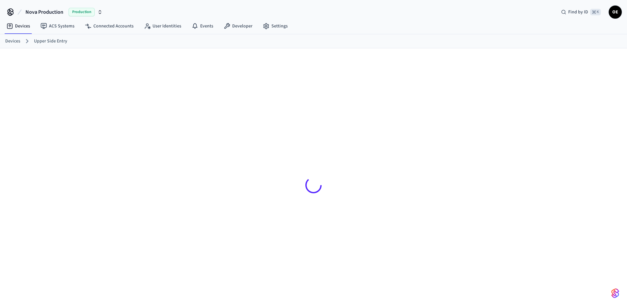 The width and height of the screenshot is (627, 305). What do you see at coordinates (58, 26) in the screenshot?
I see `a: ACS Systems` at bounding box center [58, 26].